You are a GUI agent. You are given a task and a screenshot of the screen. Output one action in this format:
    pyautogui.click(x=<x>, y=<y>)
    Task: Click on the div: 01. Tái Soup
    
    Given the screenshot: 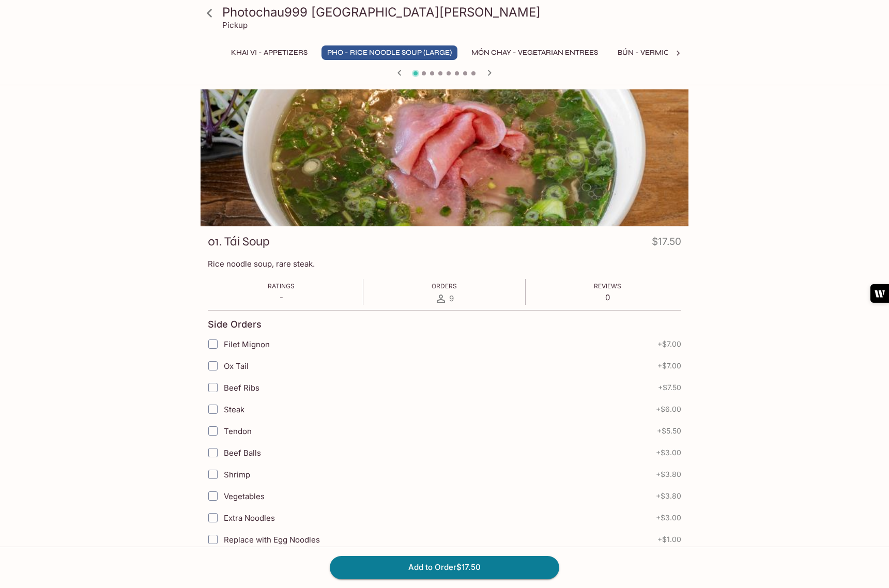 What is the action you would take?
    pyautogui.click(x=445, y=158)
    